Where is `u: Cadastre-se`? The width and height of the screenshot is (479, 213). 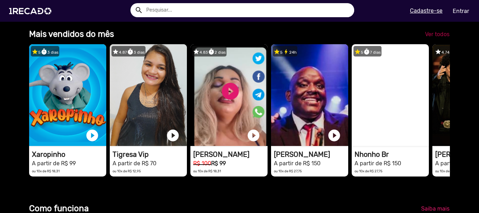 u: Cadastre-se is located at coordinates (426, 11).